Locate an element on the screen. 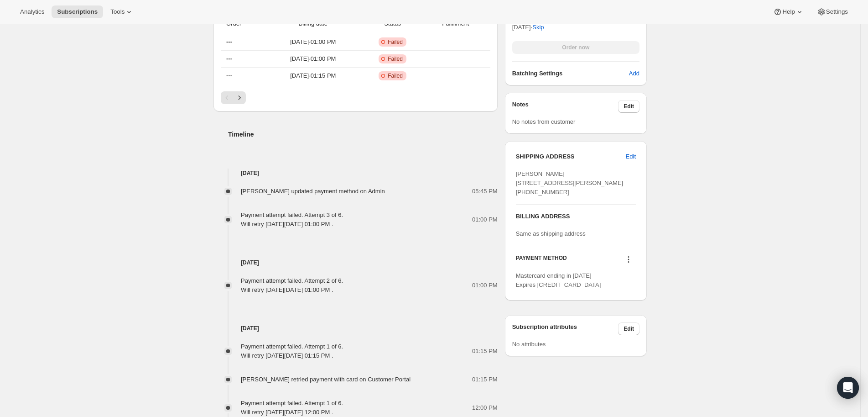  h6: Batching Settings is located at coordinates (571, 73).